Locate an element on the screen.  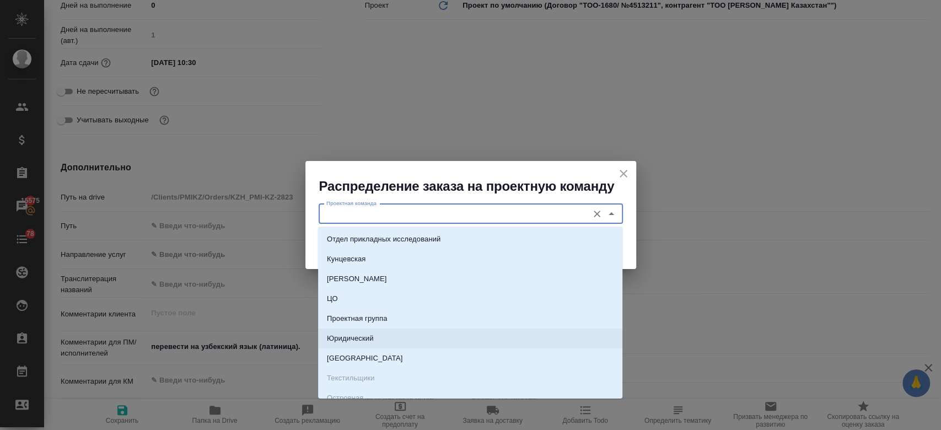
p: Юридический is located at coordinates (350, 338).